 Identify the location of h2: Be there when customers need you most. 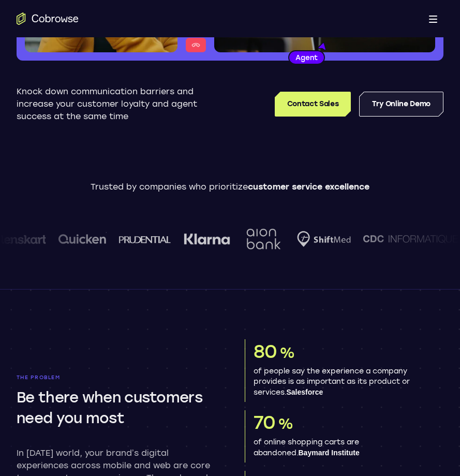
(116, 407).